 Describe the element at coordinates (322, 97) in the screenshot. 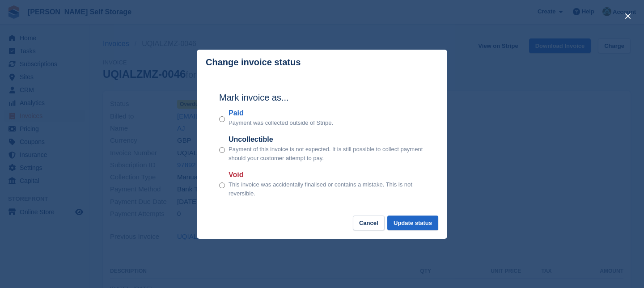

I see `h2: Mark invoice as...` at that location.